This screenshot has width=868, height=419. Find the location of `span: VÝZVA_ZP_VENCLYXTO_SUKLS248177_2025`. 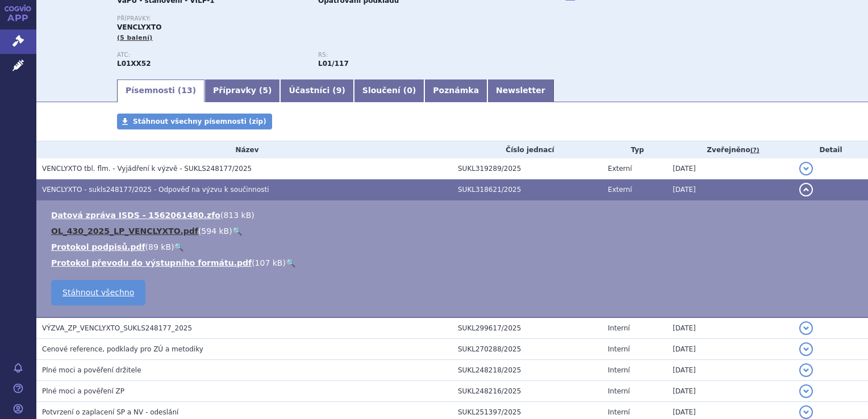

span: VÝZVA_ZP_VENCLYXTO_SUKLS248177_2025 is located at coordinates (117, 328).